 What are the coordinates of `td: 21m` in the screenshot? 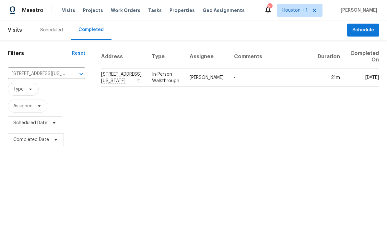 It's located at (329, 78).